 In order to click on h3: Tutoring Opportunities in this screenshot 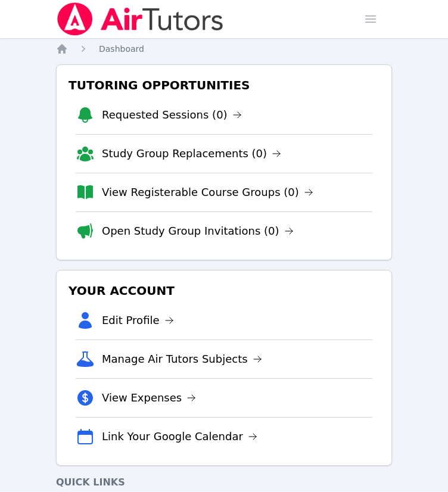, I will do `click(224, 85)`.